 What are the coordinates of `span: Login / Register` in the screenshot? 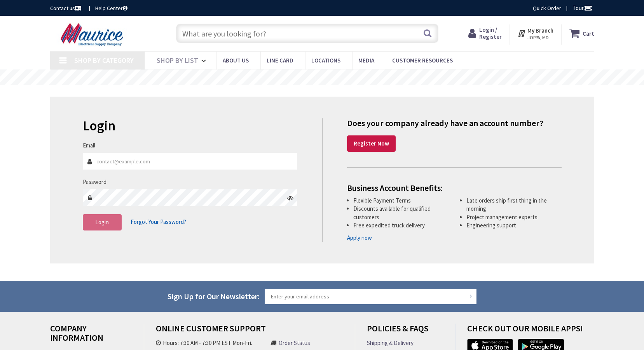 It's located at (491, 33).